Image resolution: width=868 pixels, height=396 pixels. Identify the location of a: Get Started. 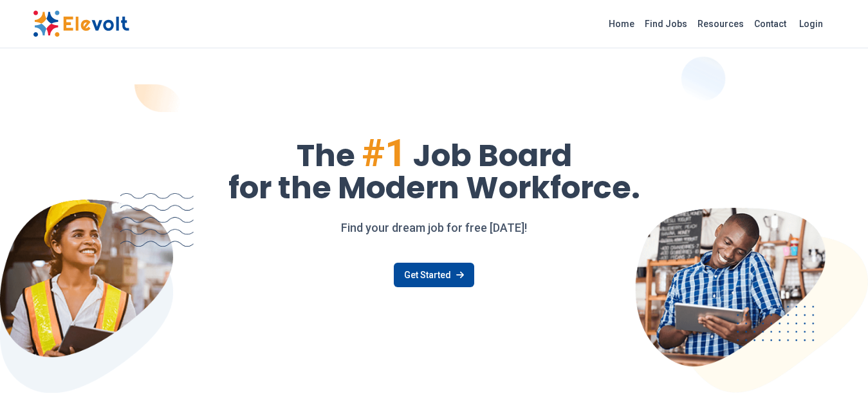
(434, 274).